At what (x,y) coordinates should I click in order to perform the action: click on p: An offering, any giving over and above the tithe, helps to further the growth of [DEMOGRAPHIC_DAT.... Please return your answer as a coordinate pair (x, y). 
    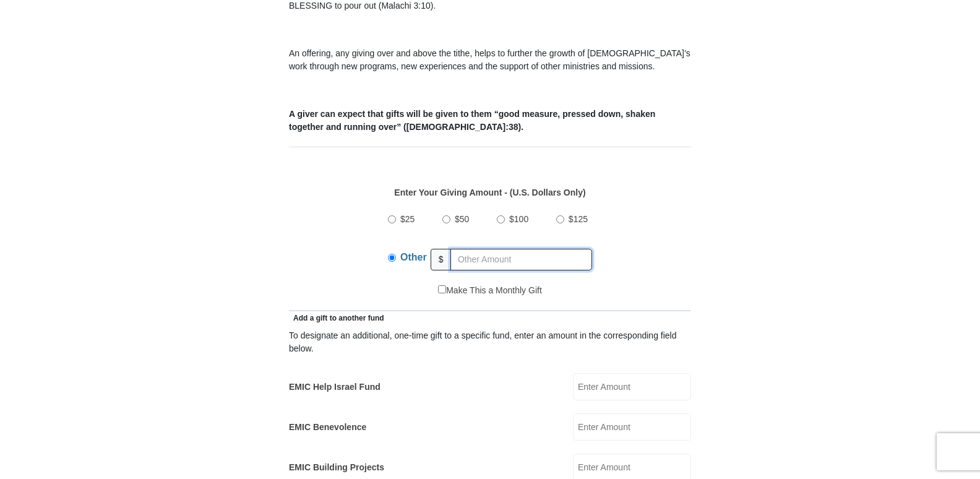
    Looking at the image, I should click on (490, 60).